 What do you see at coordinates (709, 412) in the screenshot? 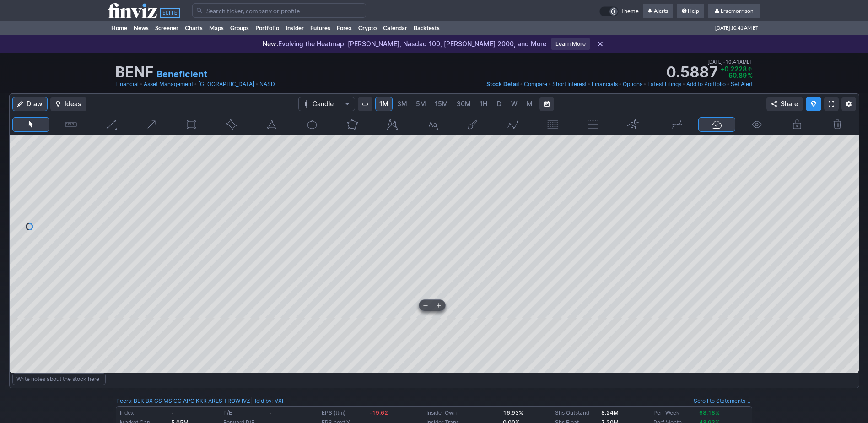
I see `span: 68.18%` at bounding box center [709, 412].